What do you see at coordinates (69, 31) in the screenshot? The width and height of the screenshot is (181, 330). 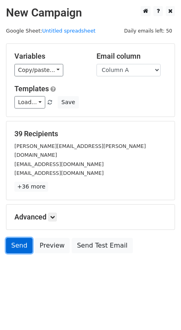 I see `a: Untitled spreadsheet` at bounding box center [69, 31].